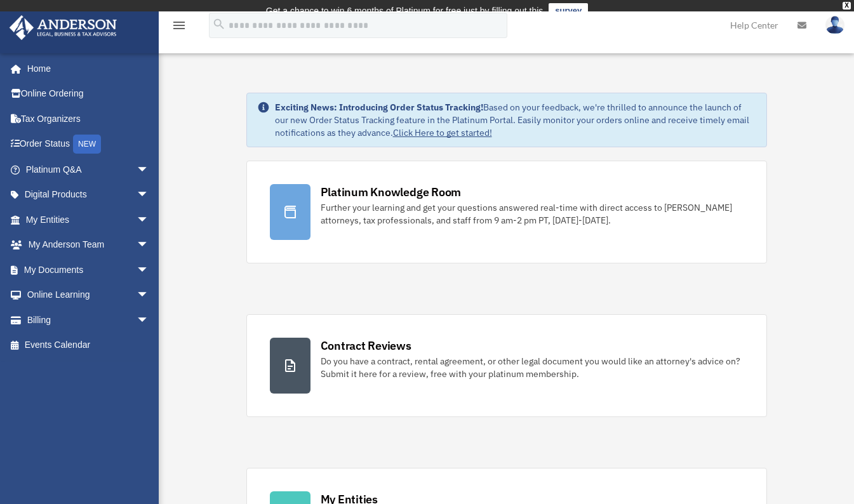  What do you see at coordinates (516, 120) in the screenshot?
I see `div: Based on your feedback, we're thrilled to announce the launch of our new Order Status Tracking fe...` at bounding box center [516, 120].